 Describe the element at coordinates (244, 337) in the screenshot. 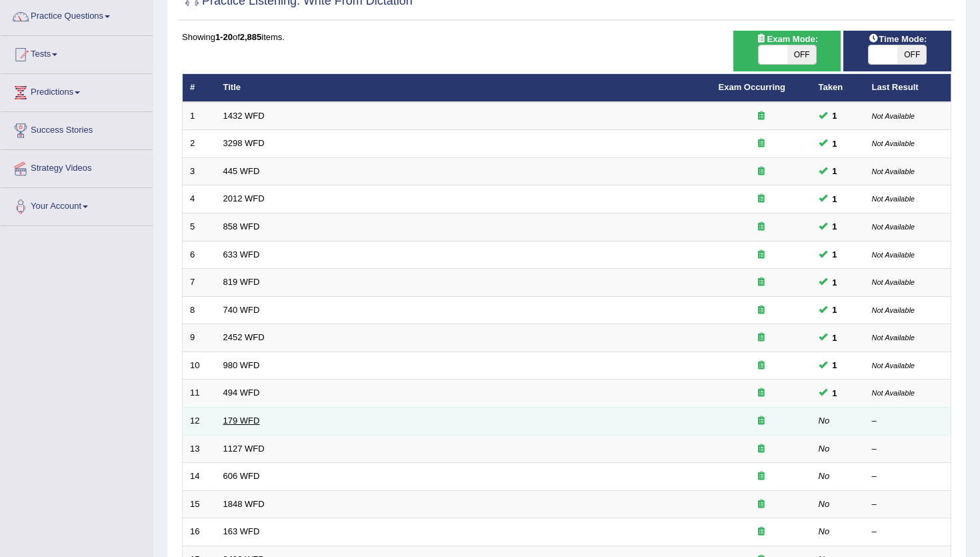

I see `a: 2452 WFD` at that location.